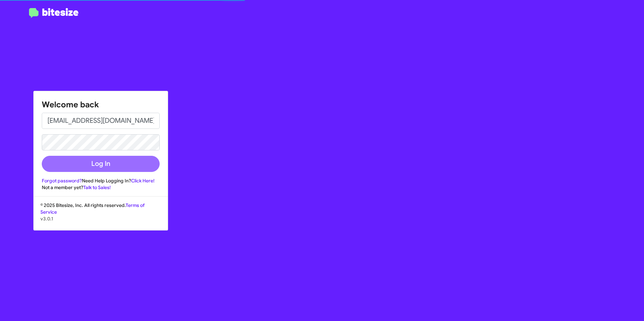  Describe the element at coordinates (62, 181) in the screenshot. I see `a: Forgot password?` at that location.